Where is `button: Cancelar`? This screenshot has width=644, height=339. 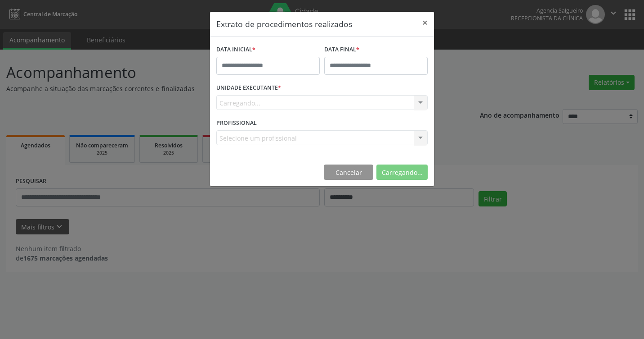 button: Cancelar is located at coordinates (349, 172).